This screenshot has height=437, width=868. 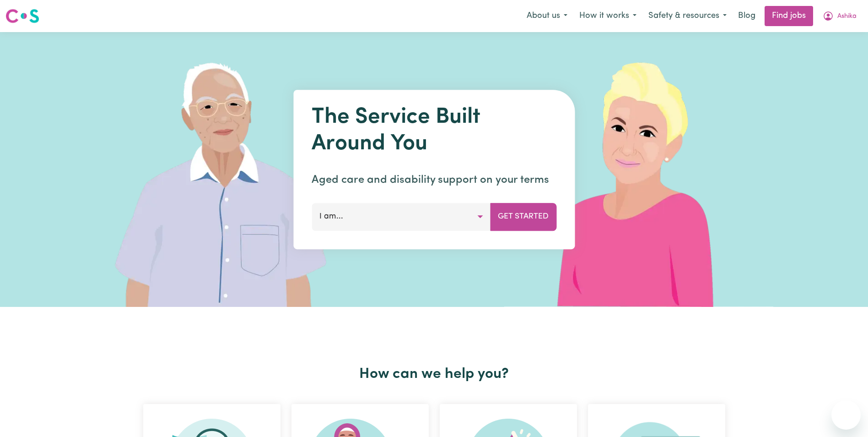 I want to click on button: Safety & resources, so click(x=688, y=16).